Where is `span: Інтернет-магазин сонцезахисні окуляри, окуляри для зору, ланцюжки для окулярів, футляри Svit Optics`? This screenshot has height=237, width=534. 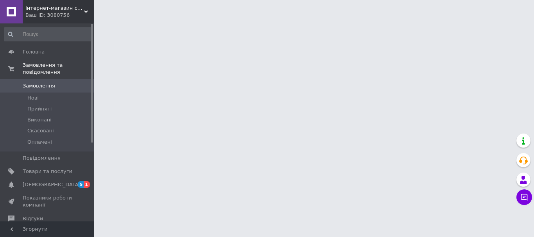 span: Інтернет-магазин сонцезахисні окуляри, окуляри для зору, ланцюжки для окулярів, футляри Svit Optics is located at coordinates (55, 8).